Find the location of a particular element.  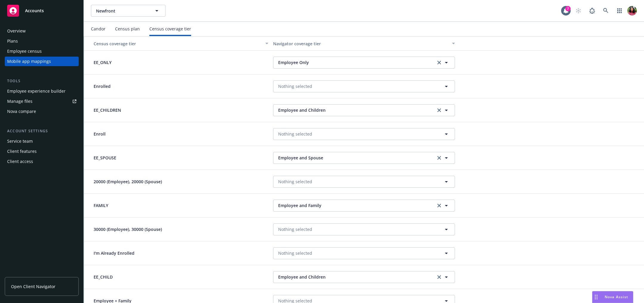

button: Newfront is located at coordinates (128, 11).